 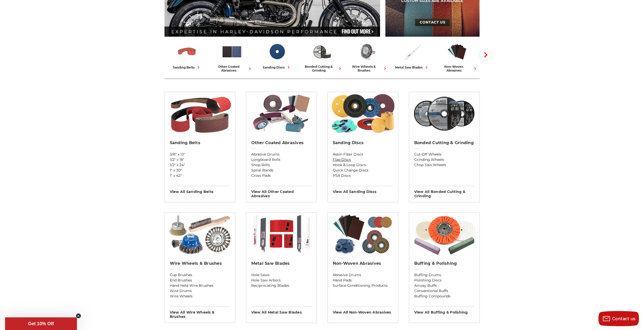 I want to click on a: PSA Discs, so click(x=363, y=176).